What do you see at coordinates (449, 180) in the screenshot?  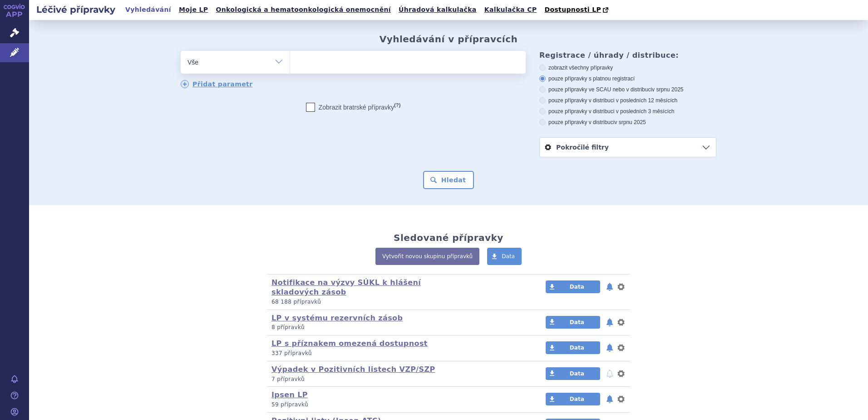 I see `button: Hledat` at bounding box center [449, 180].